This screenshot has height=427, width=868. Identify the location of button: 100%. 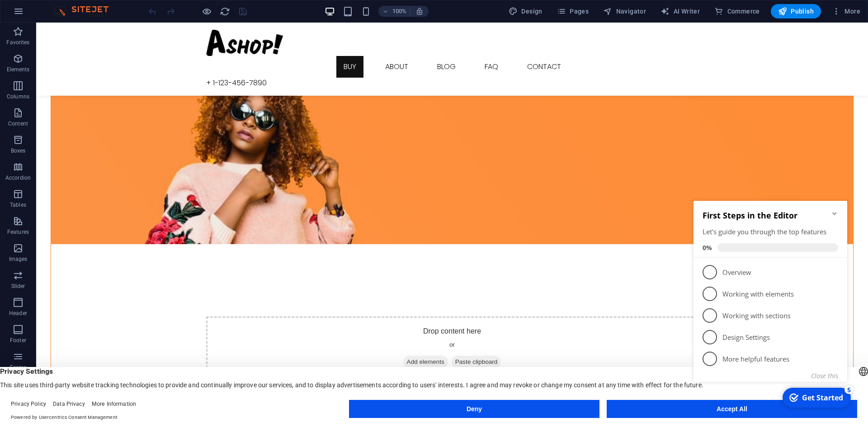
(394, 11).